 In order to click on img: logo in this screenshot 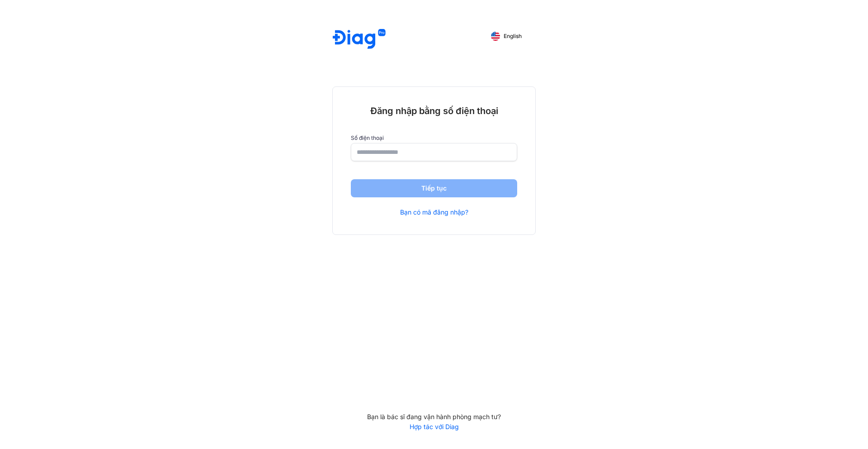, I will do `click(359, 40)`.